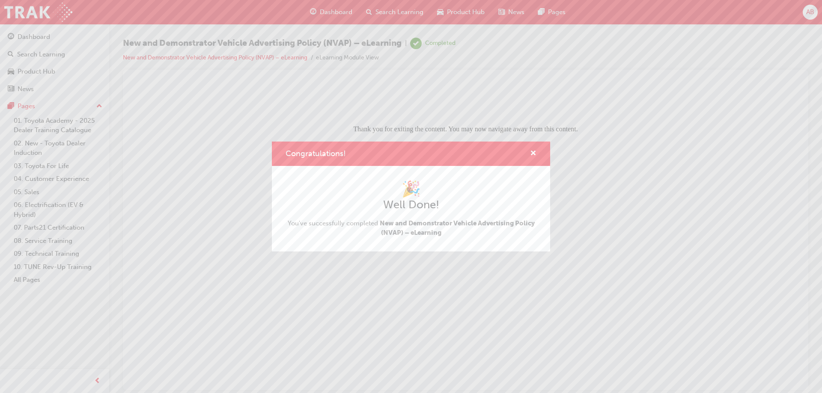  What do you see at coordinates (457, 228) in the screenshot?
I see `span: New and Demonstrator Vehicle Advertising Policy (NVAP) – eLearning` at bounding box center [457, 228].